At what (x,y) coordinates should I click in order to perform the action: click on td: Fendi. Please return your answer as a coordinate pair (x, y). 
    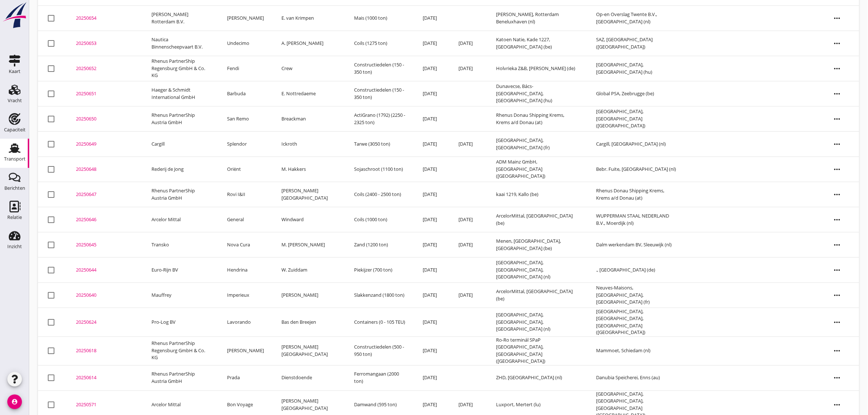
    Looking at the image, I should click on (245, 68).